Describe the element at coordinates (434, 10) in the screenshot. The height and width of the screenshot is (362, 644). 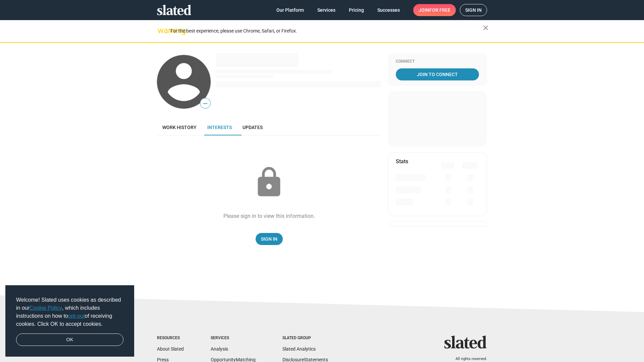
I see `a: Joinfor free` at that location.